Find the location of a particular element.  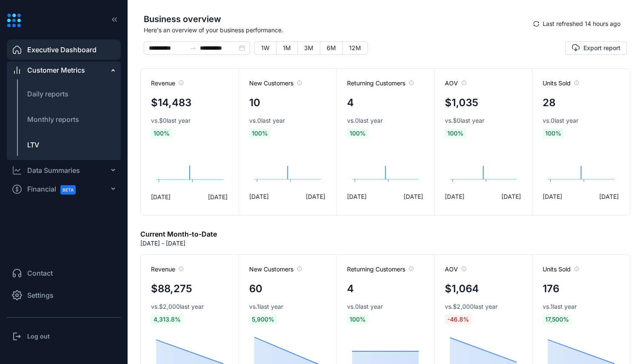

span: swap-right is located at coordinates (193, 48).